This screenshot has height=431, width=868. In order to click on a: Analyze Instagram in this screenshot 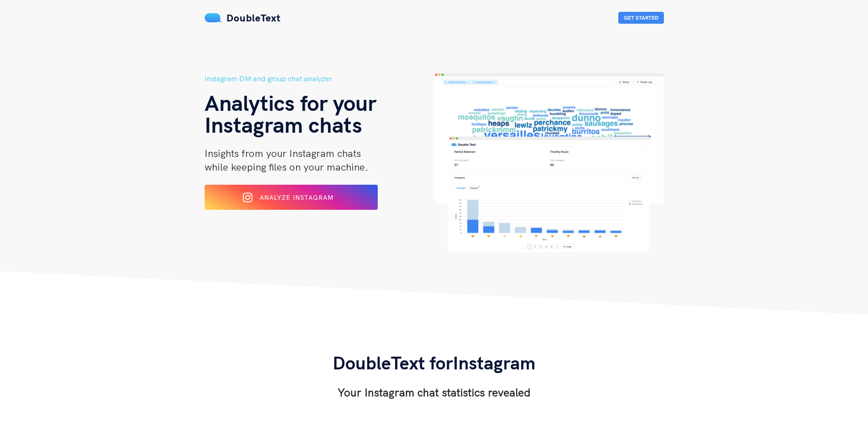, I will do `click(292, 201)`.